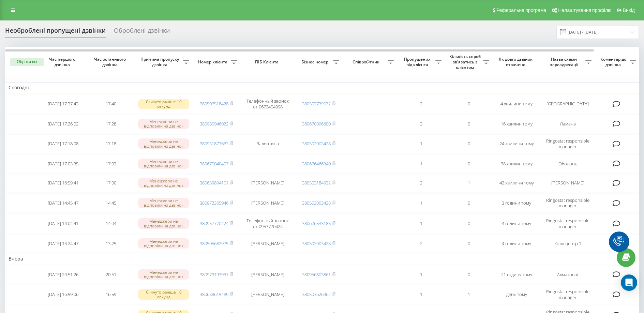 The image size is (644, 313). I want to click on td: 17:03, so click(111, 163).